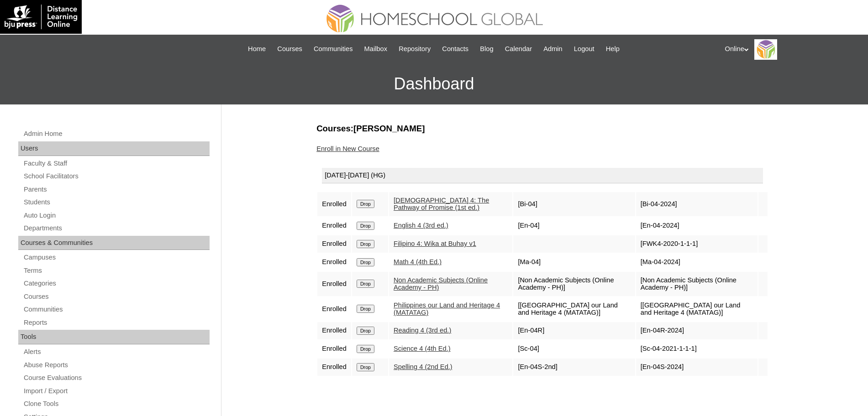 This screenshot has height=416, width=868. I want to click on td: [Ma-04], so click(574, 263).